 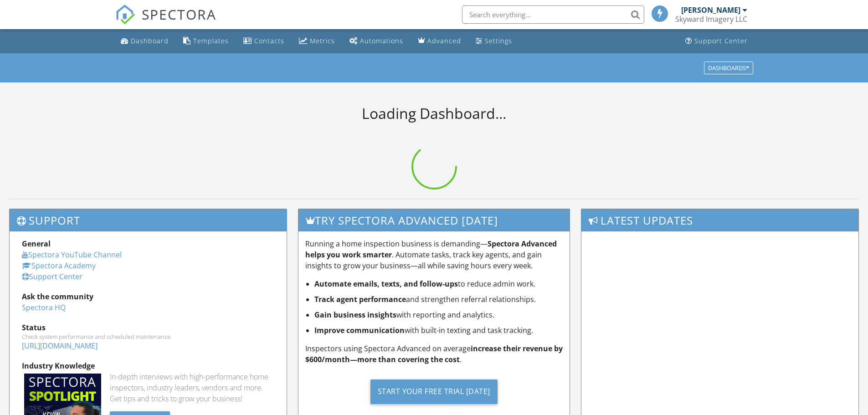 I want to click on input: Search everything..., so click(x=553, y=15).